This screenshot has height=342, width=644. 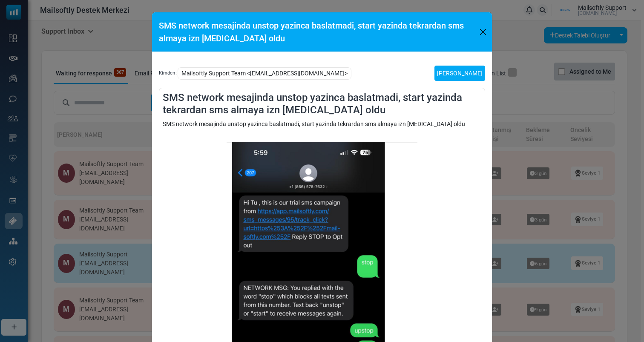 I want to click on h5: SMS network mesajinda unstop yazinca baslatmadi, start yazinda tekrardan sms almaya izn [MEDICAL_..., so click(x=318, y=32).